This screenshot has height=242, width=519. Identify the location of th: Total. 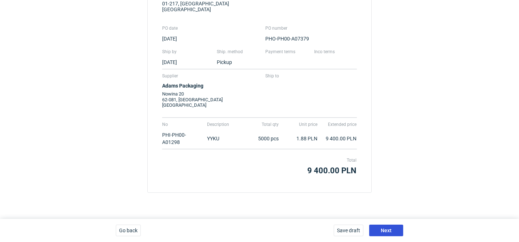
(259, 157).